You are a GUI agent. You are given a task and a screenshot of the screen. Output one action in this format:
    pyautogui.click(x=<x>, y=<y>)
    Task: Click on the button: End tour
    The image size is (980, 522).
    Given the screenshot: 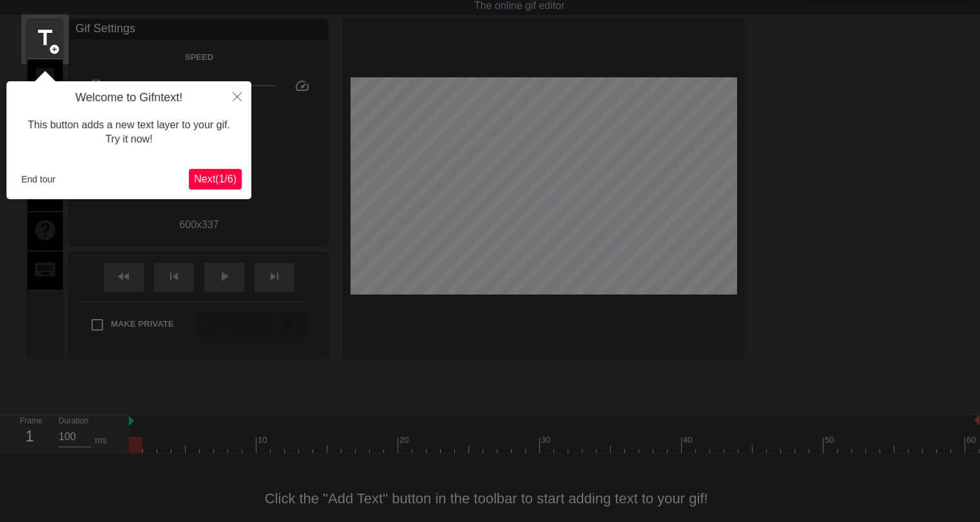 What is the action you would take?
    pyautogui.click(x=38, y=179)
    